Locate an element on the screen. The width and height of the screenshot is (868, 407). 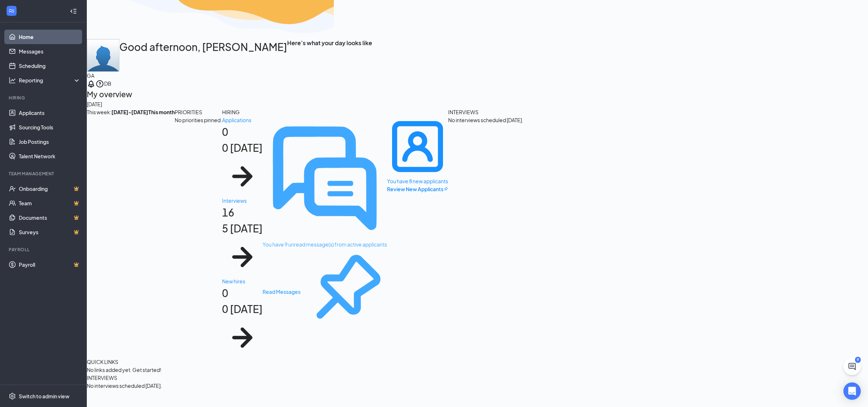
svg: Analysis is located at coordinates (12, 80).